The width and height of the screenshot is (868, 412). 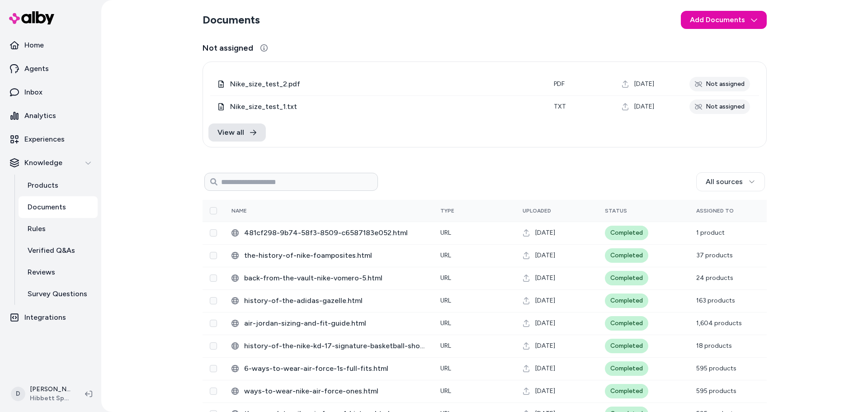 What do you see at coordinates (58, 229) in the screenshot?
I see `a: Rules` at bounding box center [58, 229].